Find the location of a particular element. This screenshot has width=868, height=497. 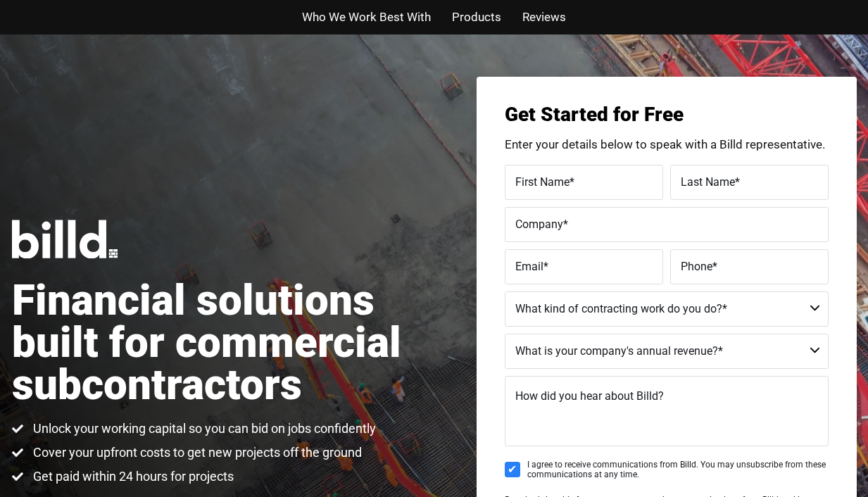

a: Who We Work Best With is located at coordinates (366, 17).